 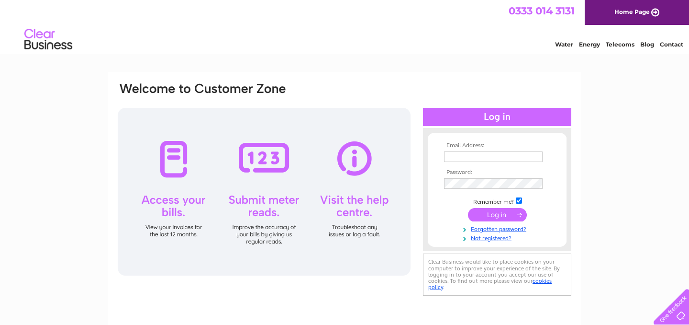 What do you see at coordinates (498, 237) in the screenshot?
I see `a: Not registered?` at bounding box center [498, 237].